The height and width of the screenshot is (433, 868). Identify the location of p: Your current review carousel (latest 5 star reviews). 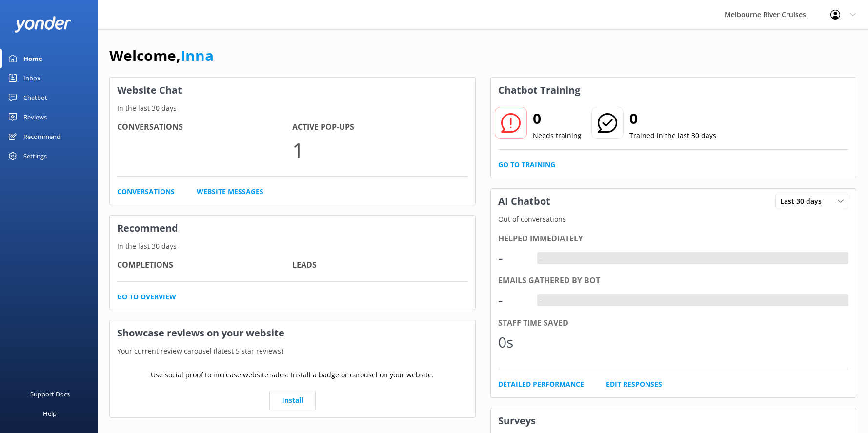
(292, 351).